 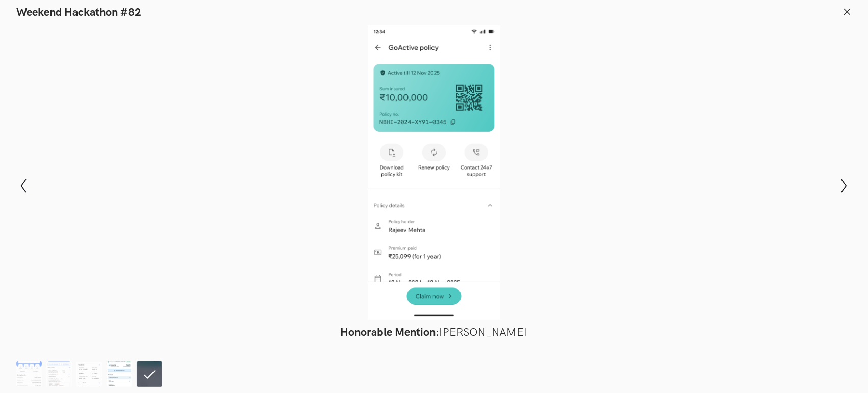 What do you see at coordinates (119, 374) in the screenshot?
I see `img: Srinivasan_Policy_detailssss.png` at bounding box center [119, 374].